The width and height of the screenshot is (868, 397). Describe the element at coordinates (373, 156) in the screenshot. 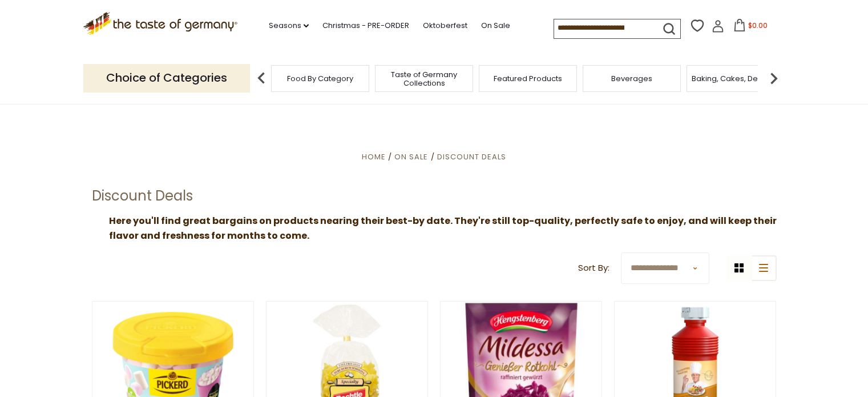

I see `span: Home` at that location.